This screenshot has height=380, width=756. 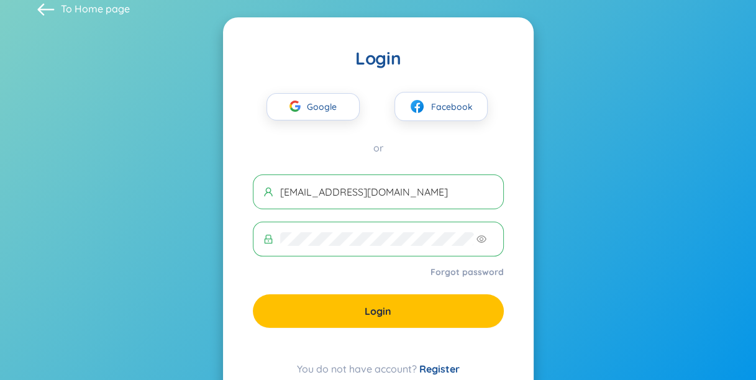 I want to click on img: facebook, so click(x=417, y=106).